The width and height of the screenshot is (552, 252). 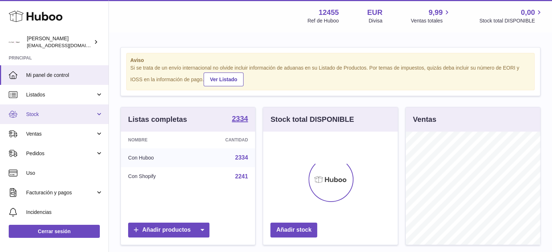 What do you see at coordinates (65, 173) in the screenshot?
I see `span: Uso` at bounding box center [65, 173].